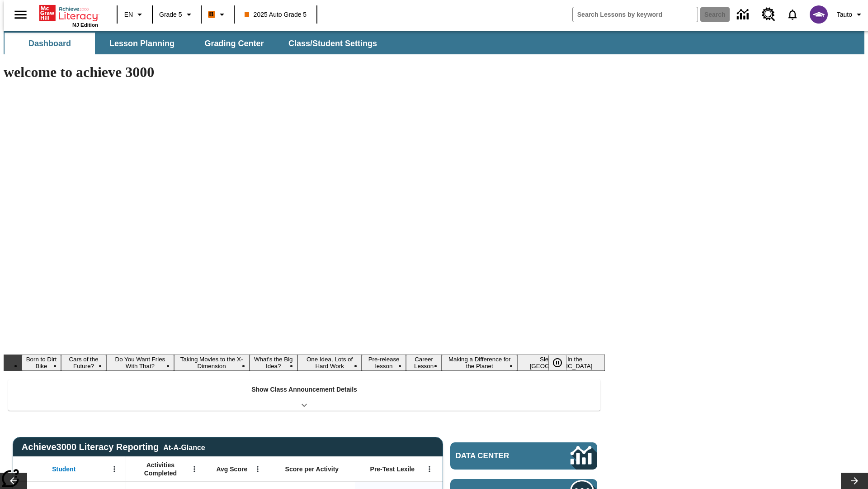  I want to click on h1: welcome to achieve 3000, so click(304, 72).